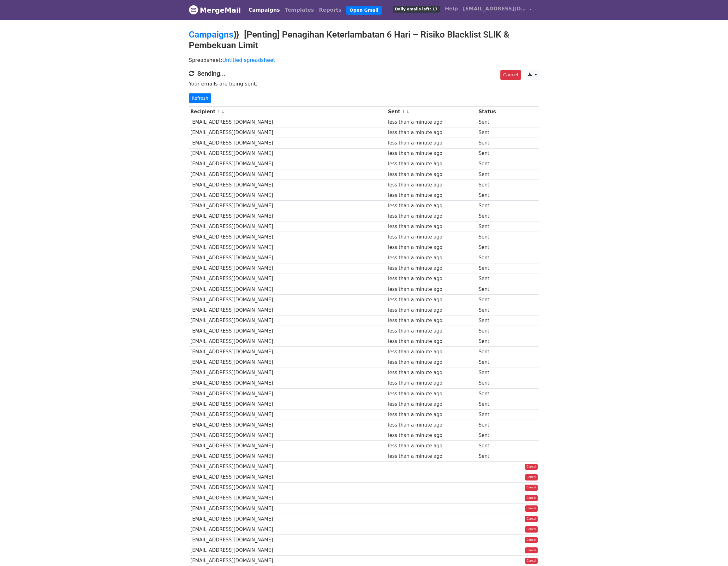 This screenshot has width=728, height=566. Describe the element at coordinates (200, 98) in the screenshot. I see `a: Refresh` at that location.